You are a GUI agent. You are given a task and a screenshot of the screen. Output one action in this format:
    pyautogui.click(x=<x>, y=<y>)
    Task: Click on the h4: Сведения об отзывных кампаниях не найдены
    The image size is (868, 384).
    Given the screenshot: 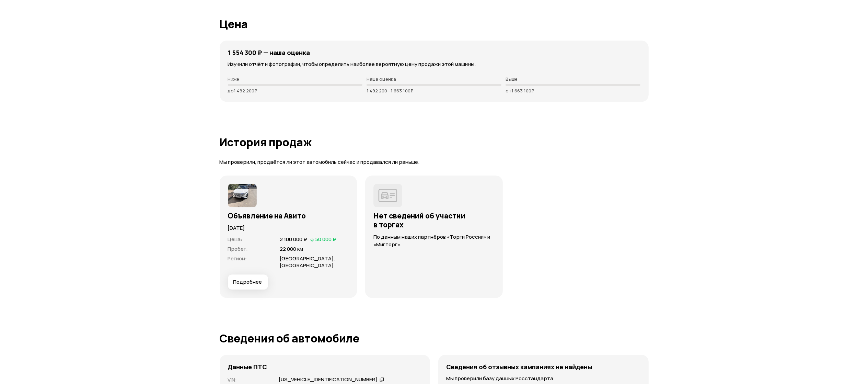 What is the action you would take?
    pyautogui.click(x=519, y=366)
    